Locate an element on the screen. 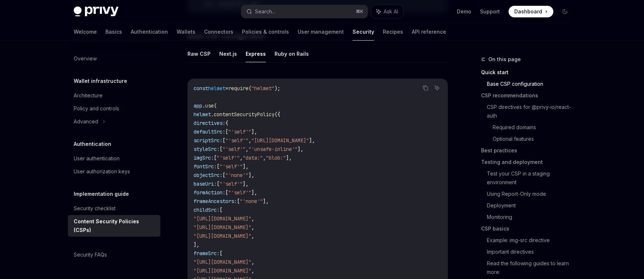 The width and height of the screenshot is (644, 279). a: Architecture is located at coordinates (114, 95).